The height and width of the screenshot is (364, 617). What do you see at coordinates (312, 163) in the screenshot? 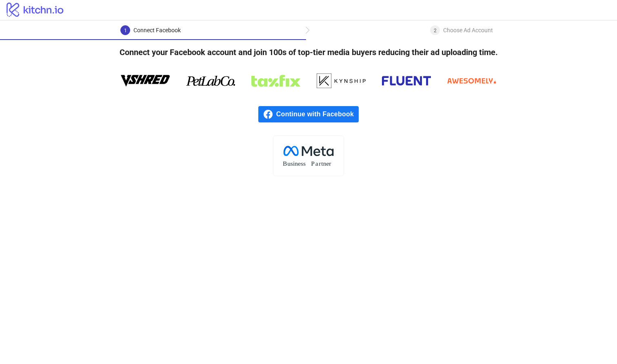
I see `tspan: P` at bounding box center [312, 163].